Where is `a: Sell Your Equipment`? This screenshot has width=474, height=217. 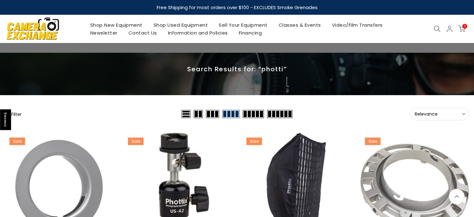
a: Sell Your Equipment is located at coordinates (243, 25).